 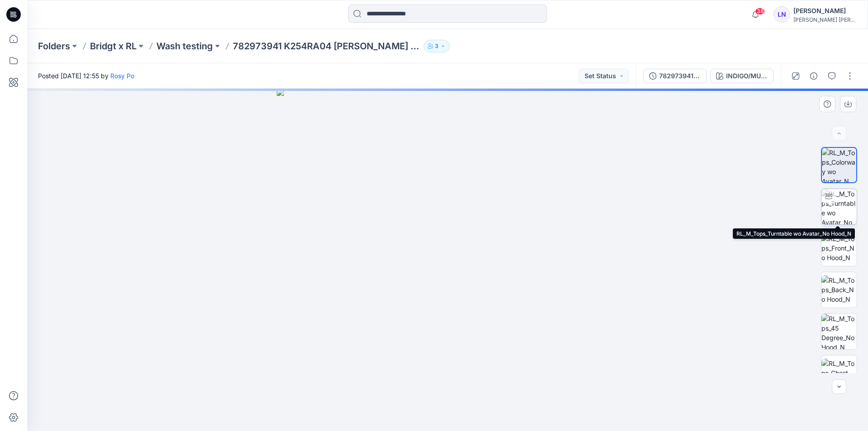 I want to click on a: Rosy Po, so click(x=122, y=75).